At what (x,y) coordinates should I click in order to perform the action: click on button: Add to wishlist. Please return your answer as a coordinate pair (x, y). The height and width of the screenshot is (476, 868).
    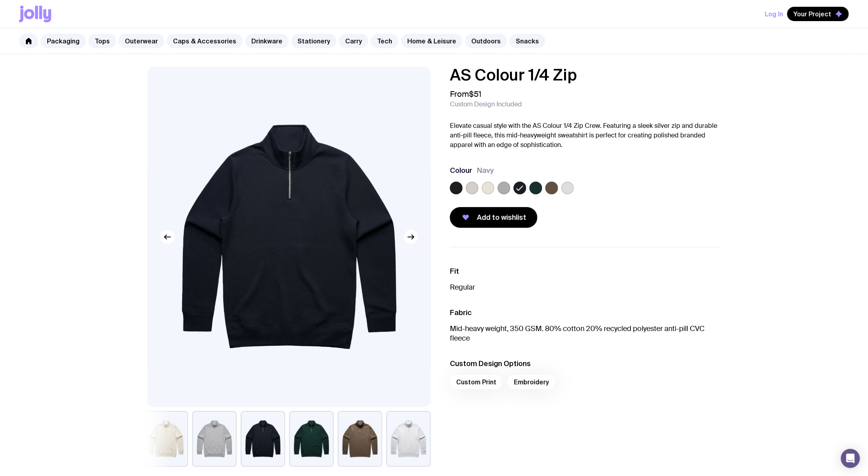
    Looking at the image, I should click on (494, 217).